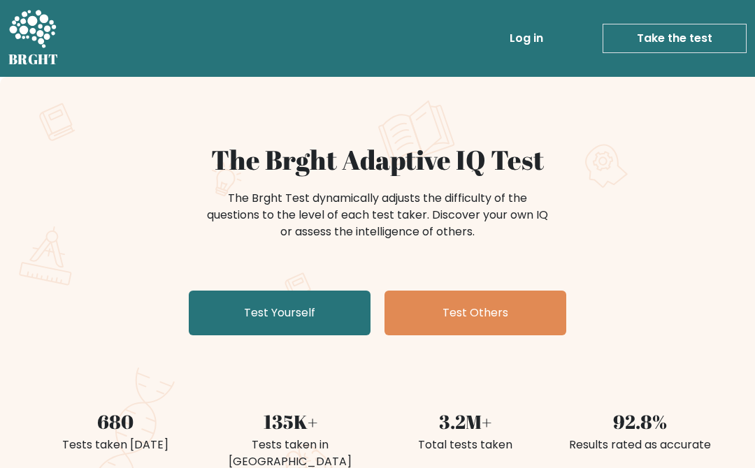  Describe the element at coordinates (674, 38) in the screenshot. I see `a: Take the test` at that location.